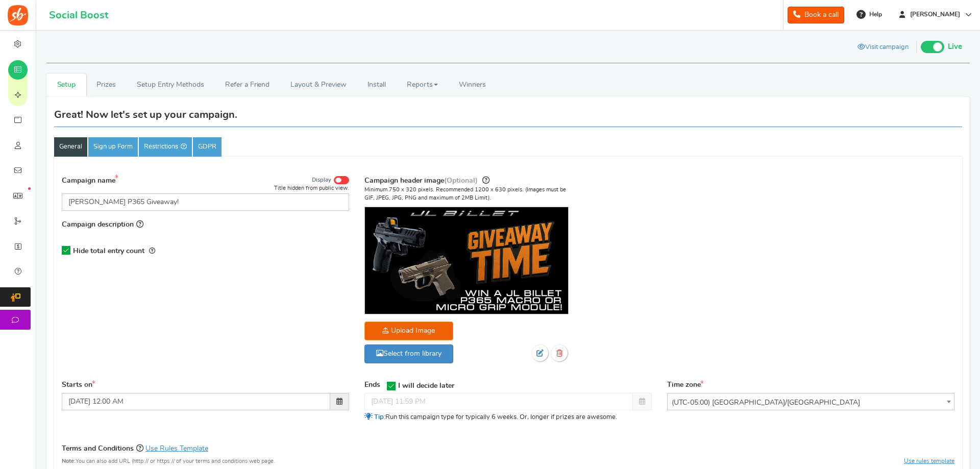 The width and height of the screenshot is (980, 469). What do you see at coordinates (109, 251) in the screenshot?
I see `span: Hide total entry count` at bounding box center [109, 251].